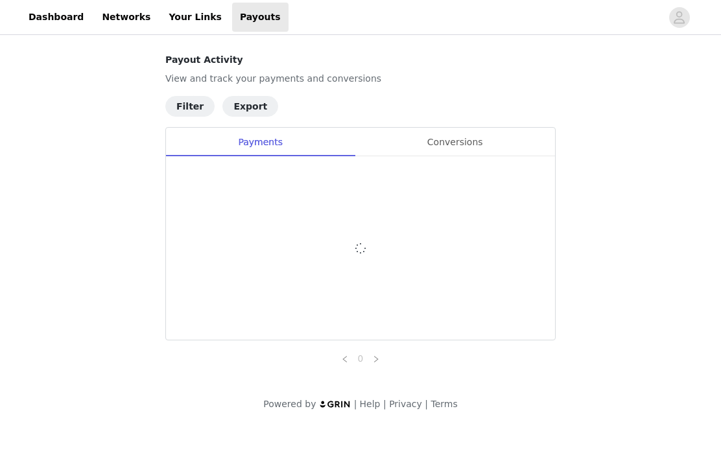 The height and width of the screenshot is (459, 721). Describe the element at coordinates (345, 359) in the screenshot. I see `li: Previous Page` at that location.